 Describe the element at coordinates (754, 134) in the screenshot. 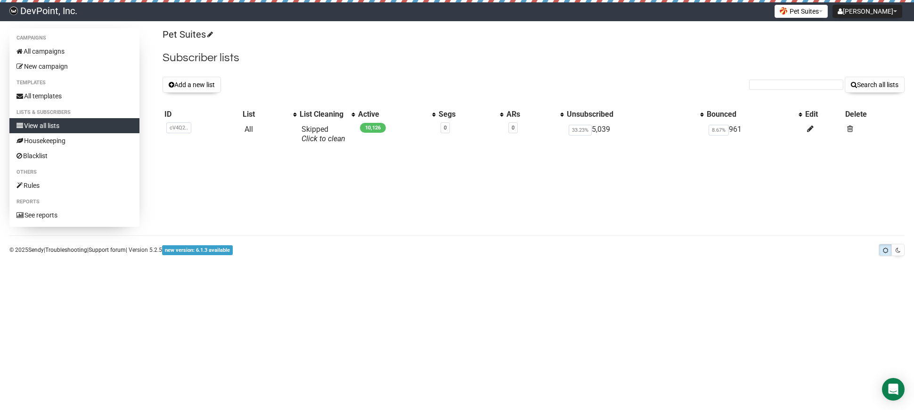

I see `td: 961` at that location.